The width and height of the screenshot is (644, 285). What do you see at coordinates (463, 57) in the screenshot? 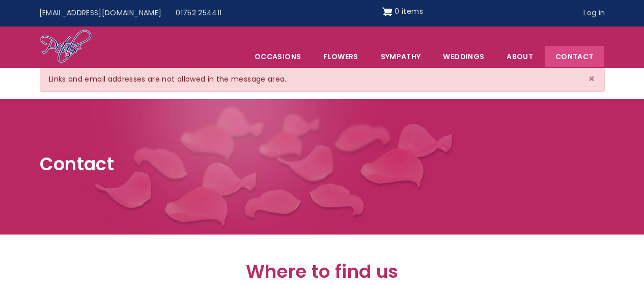
I see `span: Weddings` at bounding box center [463, 57].